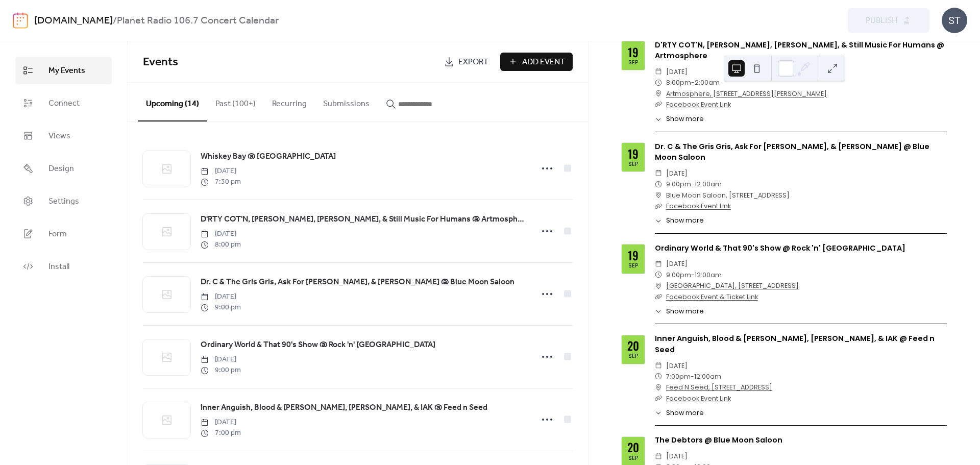 Image resolution: width=980 pixels, height=465 pixels. I want to click on a: My Events, so click(64, 70).